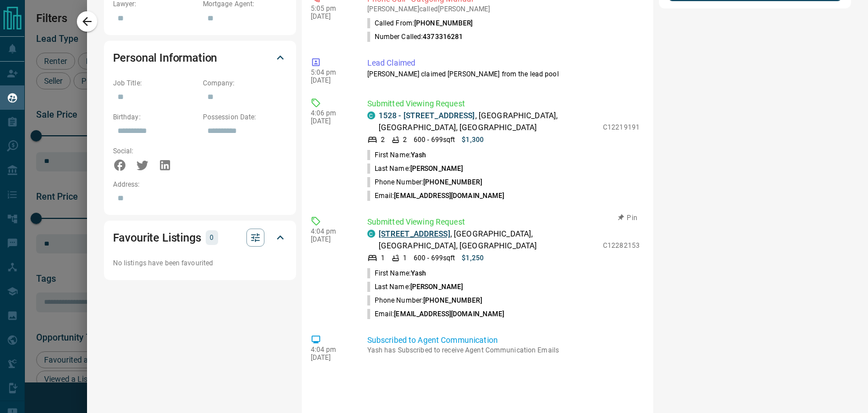 Image resolution: width=868 pixels, height=413 pixels. Describe the element at coordinates (331, 113) in the screenshot. I see `p: 4:06 pm` at that location.